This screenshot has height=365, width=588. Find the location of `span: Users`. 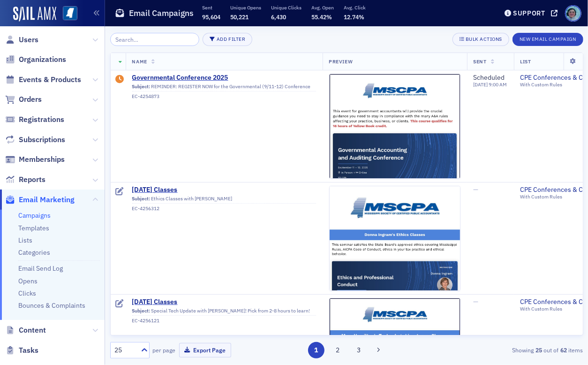

span: Users is located at coordinates (29, 40).